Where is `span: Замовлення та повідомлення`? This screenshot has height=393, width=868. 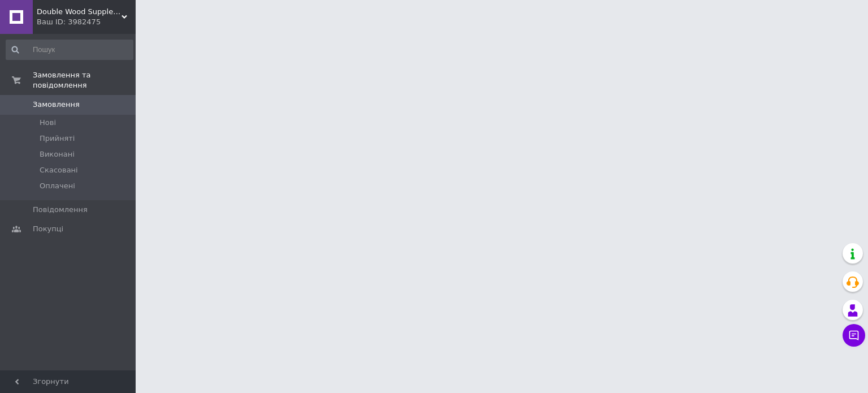
span: Замовлення та повідомлення is located at coordinates (84, 80).